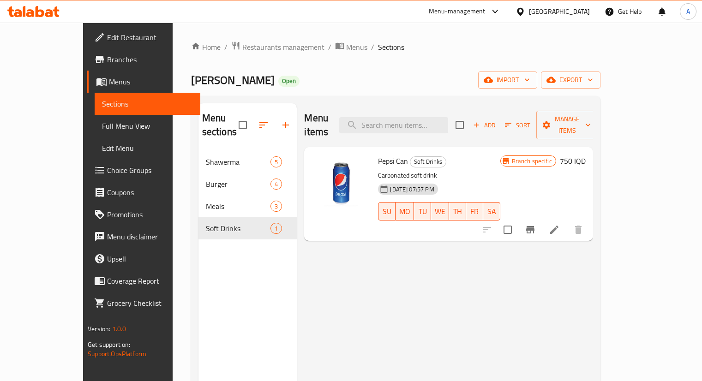 Image resolution: width=702 pixels, height=381 pixels. I want to click on button: Sort, so click(518, 125).